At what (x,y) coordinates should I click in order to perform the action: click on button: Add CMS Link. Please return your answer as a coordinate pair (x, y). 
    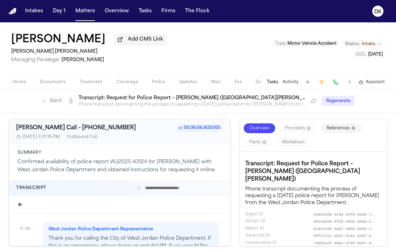
    Looking at the image, I should click on (140, 39).